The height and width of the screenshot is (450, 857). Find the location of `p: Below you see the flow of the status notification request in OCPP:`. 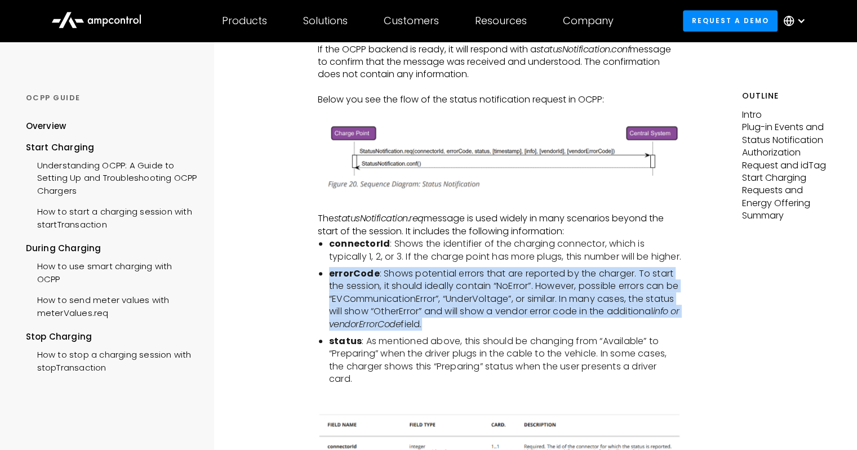

p: Below you see the flow of the status notification request in OCPP: is located at coordinates (499, 100).